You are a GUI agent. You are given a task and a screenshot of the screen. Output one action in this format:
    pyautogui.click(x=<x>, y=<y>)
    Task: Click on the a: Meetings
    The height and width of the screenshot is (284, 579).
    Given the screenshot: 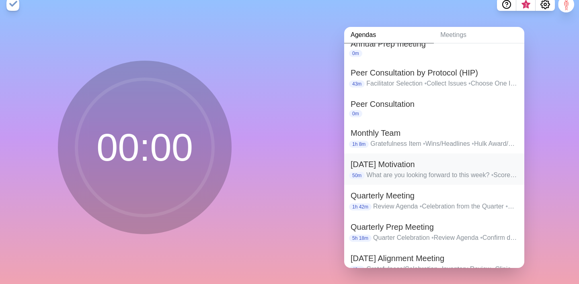 What is the action you would take?
    pyautogui.click(x=479, y=35)
    